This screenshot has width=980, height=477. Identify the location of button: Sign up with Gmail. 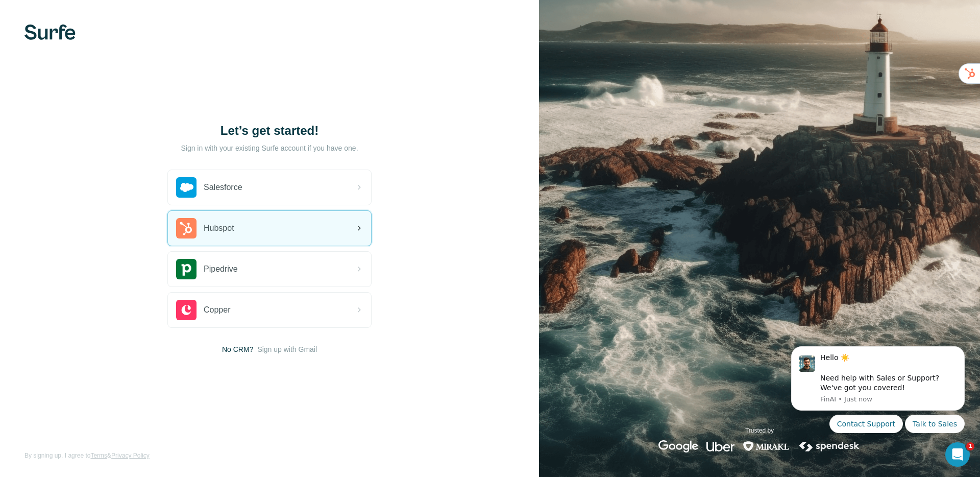
(287, 350).